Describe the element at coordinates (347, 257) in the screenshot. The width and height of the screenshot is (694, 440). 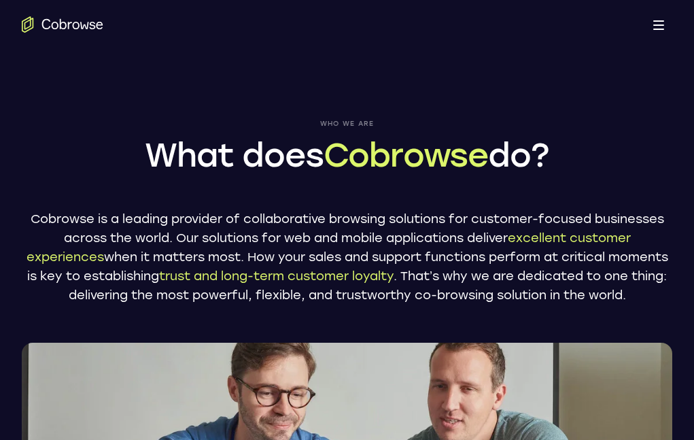
I see `p: Cobrowse is a leading provider of collaborative browsing solutions for customer-focused businesse...` at that location.